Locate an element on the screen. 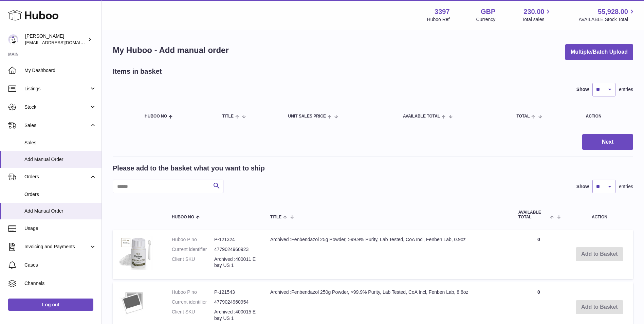 This screenshot has width=644, height=324. span: Invoicing and Payments is located at coordinates (57, 247).